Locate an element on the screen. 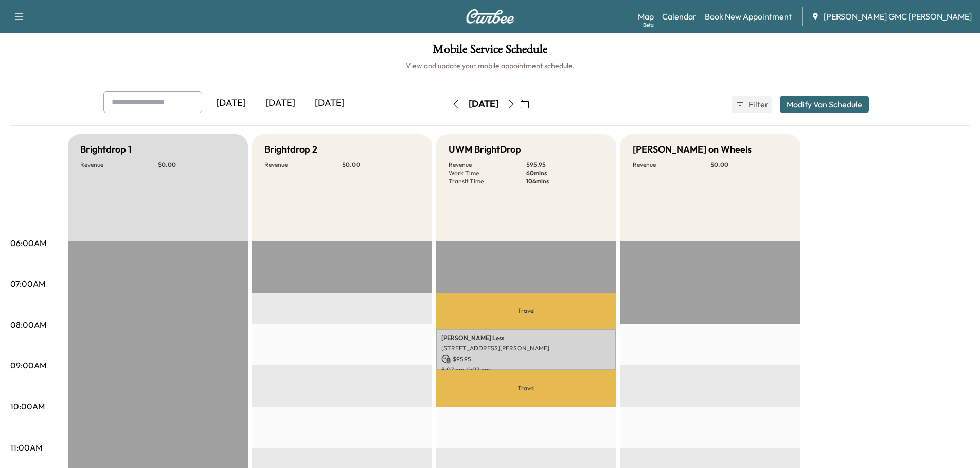 This screenshot has width=980, height=468. p: 09:00AM is located at coordinates (28, 366).